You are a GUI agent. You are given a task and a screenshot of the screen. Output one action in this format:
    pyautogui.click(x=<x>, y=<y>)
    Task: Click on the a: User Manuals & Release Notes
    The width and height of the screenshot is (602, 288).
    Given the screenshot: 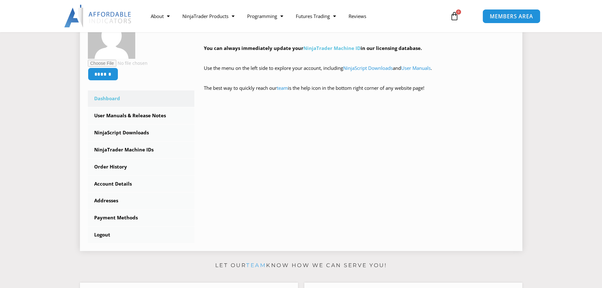 What is the action you would take?
    pyautogui.click(x=141, y=116)
    